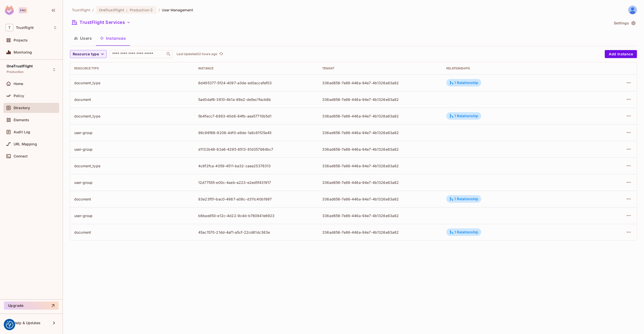 The width and height of the screenshot is (644, 334). Describe the element at coordinates (221, 54) in the screenshot. I see `span: refresh` at that location.